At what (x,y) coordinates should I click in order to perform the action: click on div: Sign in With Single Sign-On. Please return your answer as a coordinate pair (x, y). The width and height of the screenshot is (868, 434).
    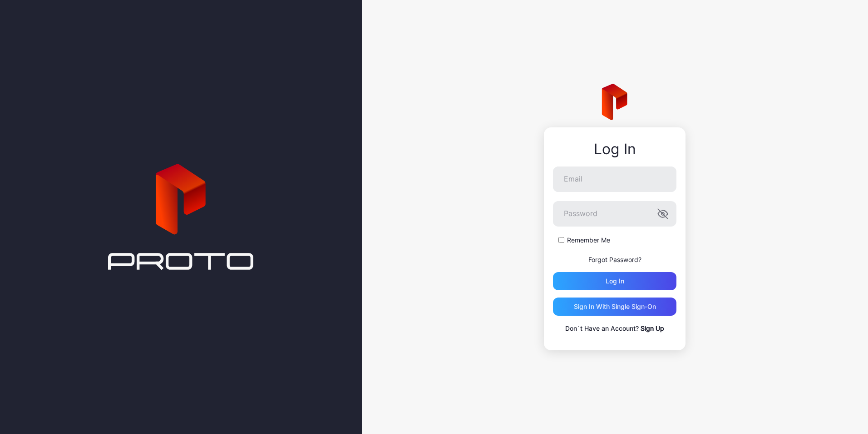
    Looking at the image, I should click on (615, 307).